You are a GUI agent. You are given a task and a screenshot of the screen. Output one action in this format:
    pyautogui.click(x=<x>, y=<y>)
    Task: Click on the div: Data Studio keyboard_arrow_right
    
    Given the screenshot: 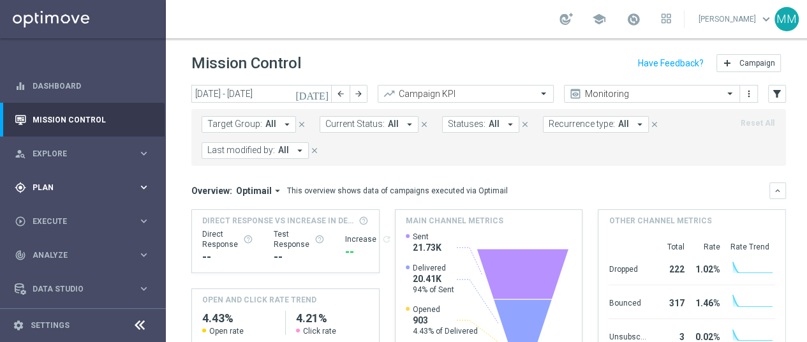 What is the action you would take?
    pyautogui.click(x=82, y=289)
    